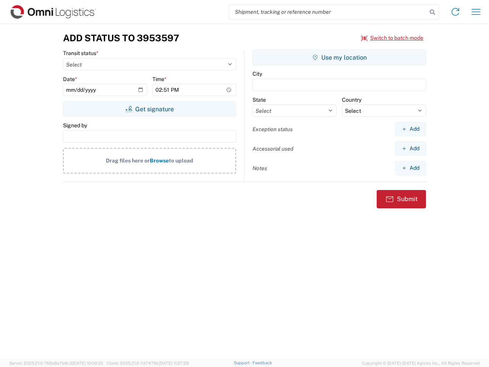  I want to click on label: State, so click(259, 100).